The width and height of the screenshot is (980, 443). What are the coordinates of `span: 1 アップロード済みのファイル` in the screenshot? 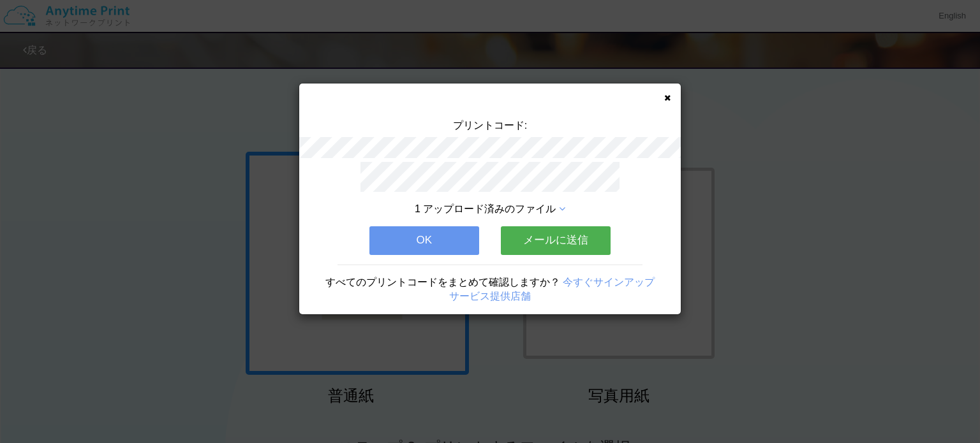 It's located at (485, 209).